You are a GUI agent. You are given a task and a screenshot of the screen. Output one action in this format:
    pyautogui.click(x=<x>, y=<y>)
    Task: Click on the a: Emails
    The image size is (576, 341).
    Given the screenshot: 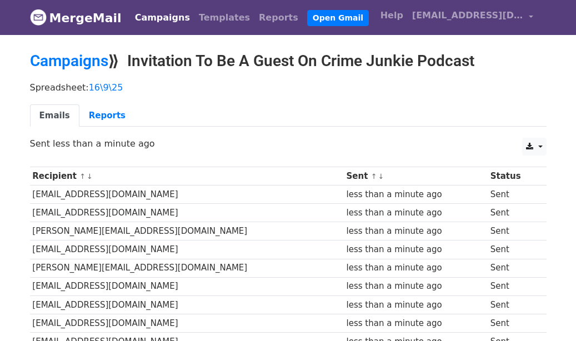 What is the action you would take?
    pyautogui.click(x=54, y=115)
    